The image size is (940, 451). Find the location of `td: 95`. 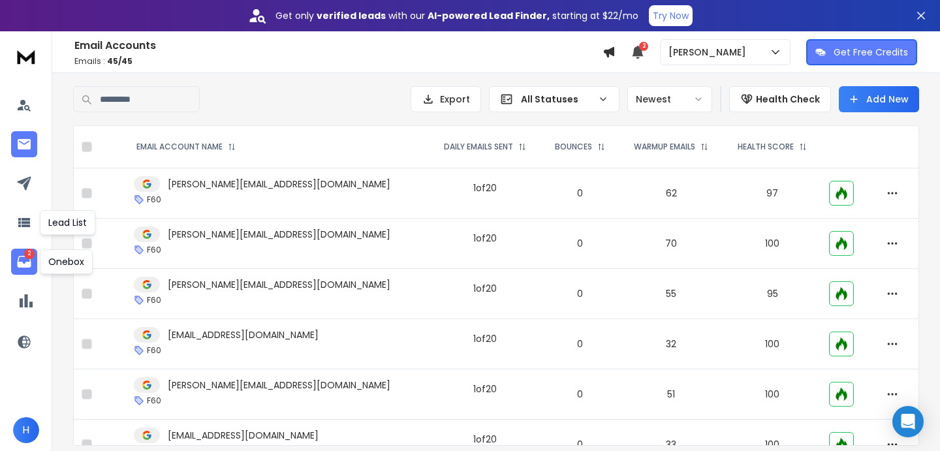

td: 95 is located at coordinates (772, 294).